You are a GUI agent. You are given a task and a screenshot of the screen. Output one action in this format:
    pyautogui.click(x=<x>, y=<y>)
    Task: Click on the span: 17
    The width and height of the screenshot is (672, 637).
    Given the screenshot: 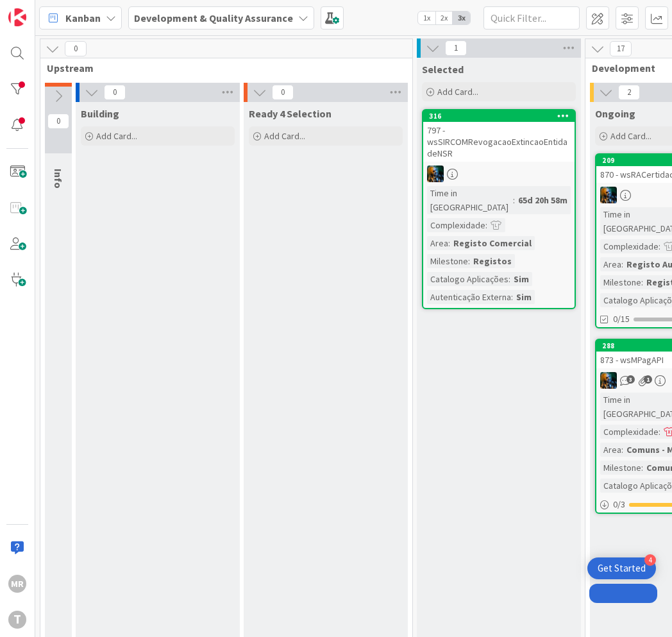 What is the action you would take?
    pyautogui.click(x=621, y=49)
    